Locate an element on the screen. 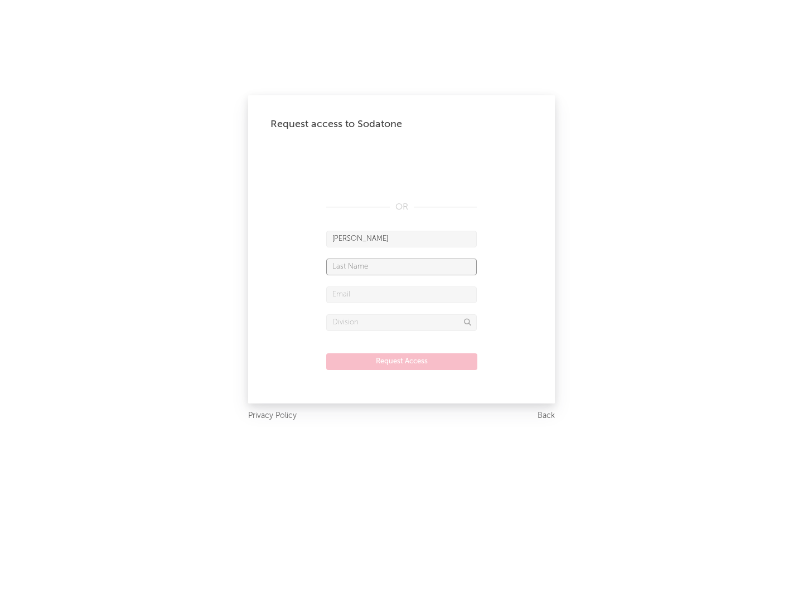  input: Email is located at coordinates (401, 295).